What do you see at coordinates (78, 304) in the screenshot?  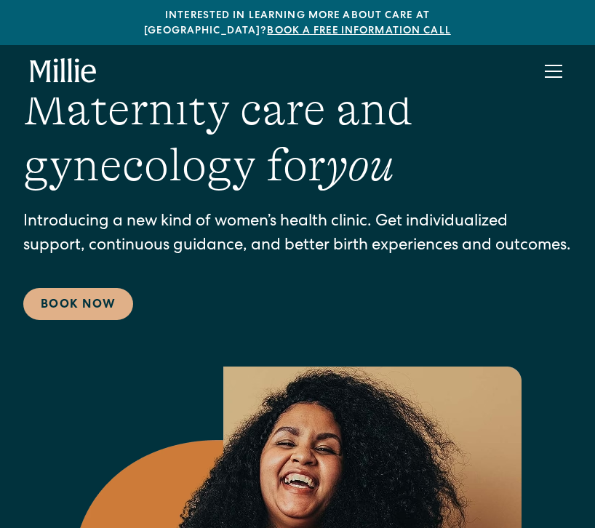 I see `a: Book Now` at bounding box center [78, 304].